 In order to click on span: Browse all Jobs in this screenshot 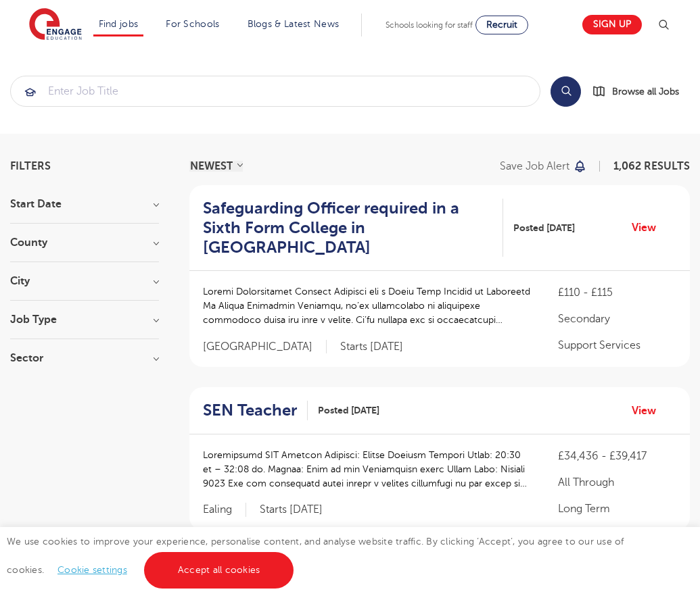, I will do `click(645, 91)`.